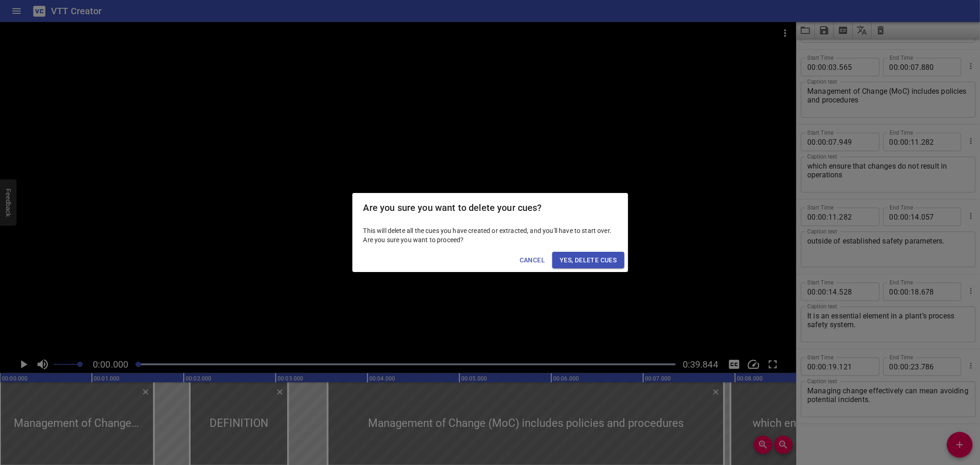 Image resolution: width=980 pixels, height=465 pixels. I want to click on div: This will delete all the cues you have created or extracted, and you'll have to start over. Are y..., so click(490, 235).